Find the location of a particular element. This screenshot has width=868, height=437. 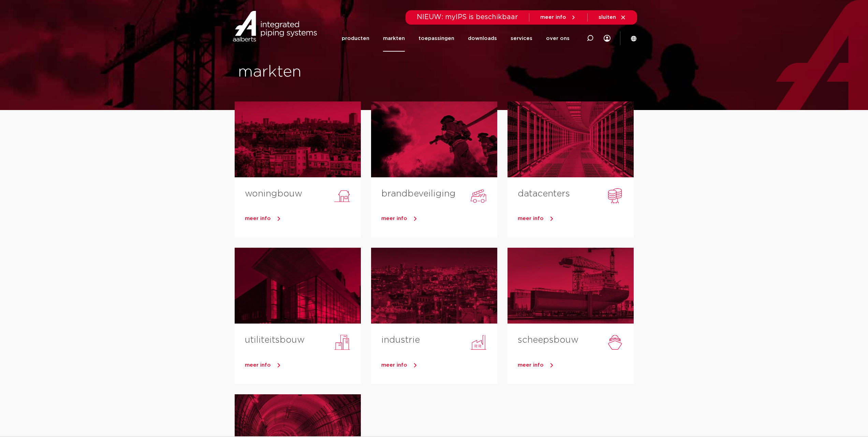

a: services is located at coordinates (521, 38).